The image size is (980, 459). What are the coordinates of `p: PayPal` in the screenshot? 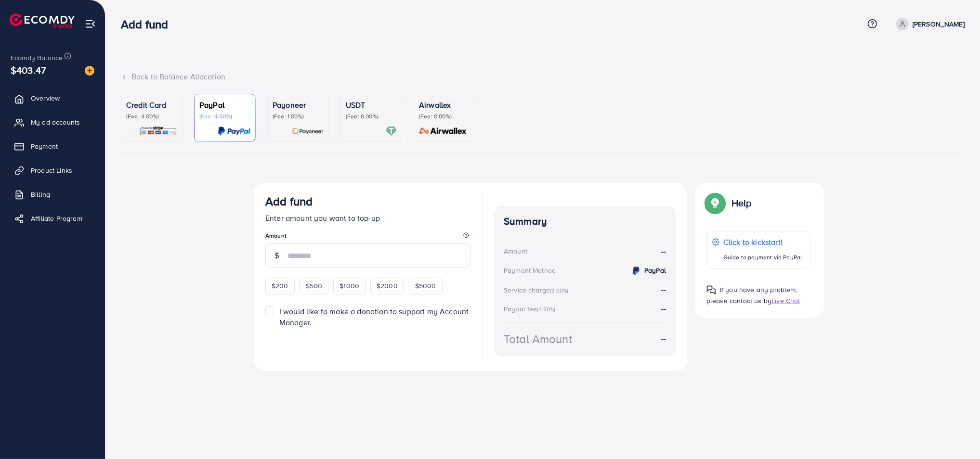 It's located at (225, 105).